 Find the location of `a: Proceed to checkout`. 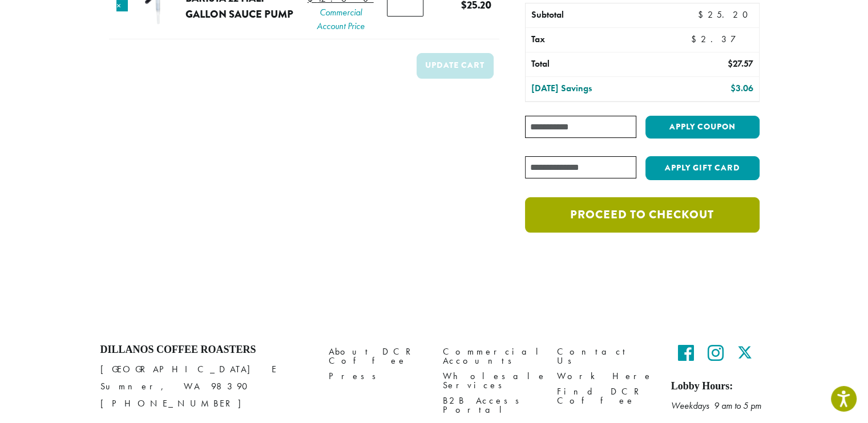

a: Proceed to checkout is located at coordinates (642, 215).